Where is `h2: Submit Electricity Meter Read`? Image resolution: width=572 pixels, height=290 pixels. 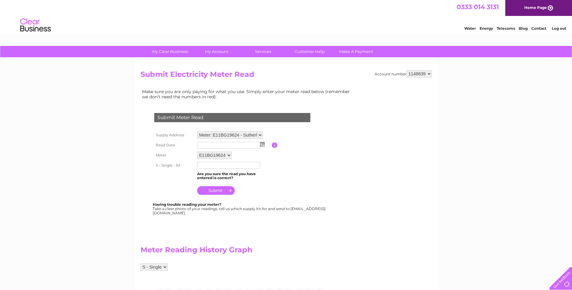 h2: Submit Electricity Meter Read is located at coordinates (286, 76).